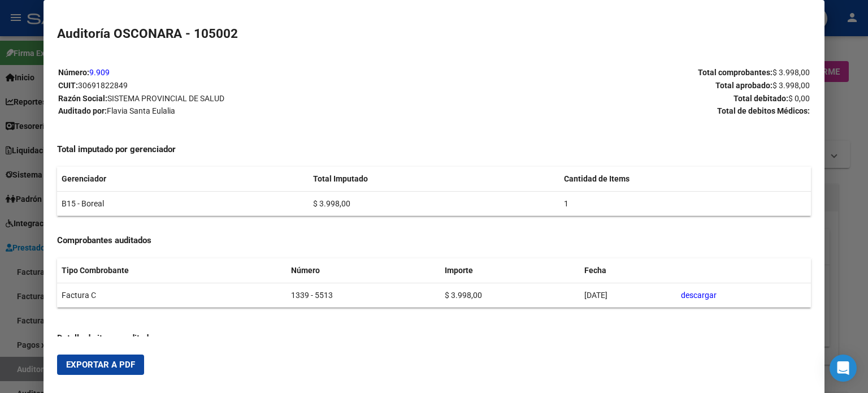 The height and width of the screenshot is (393, 868). I want to click on p: Total de debitos Médicos:, so click(622, 111).